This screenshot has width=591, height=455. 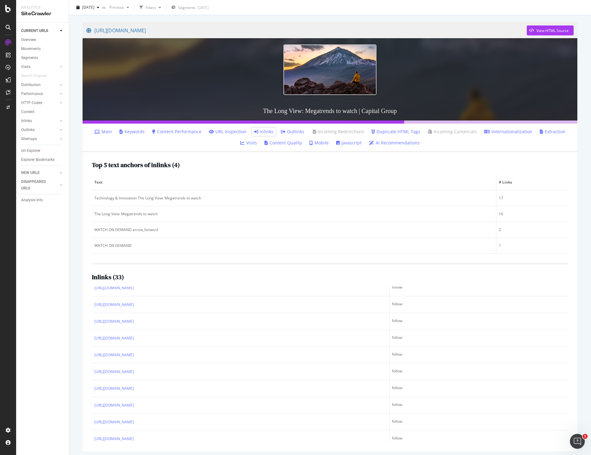 I want to click on div: Technology & Innovation The Long View: Megatrends to watch, so click(x=294, y=198).